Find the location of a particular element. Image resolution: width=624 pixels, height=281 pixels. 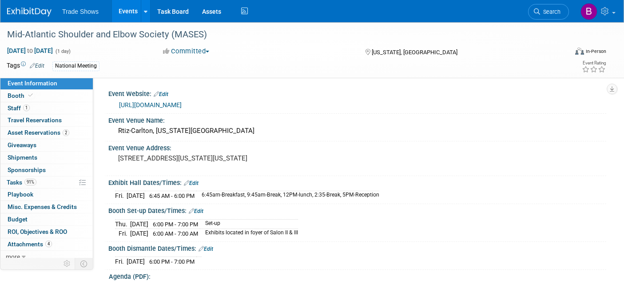

td: Exhibits located in foyer of Salon II & III is located at coordinates (249, 233).